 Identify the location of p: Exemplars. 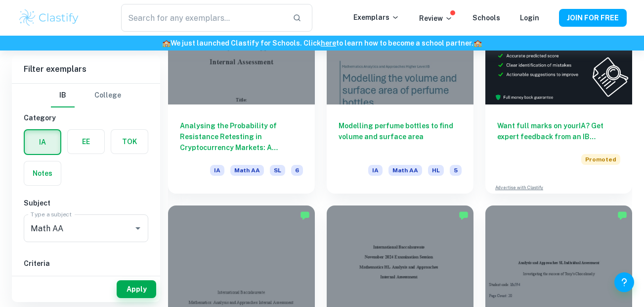
(376, 17).